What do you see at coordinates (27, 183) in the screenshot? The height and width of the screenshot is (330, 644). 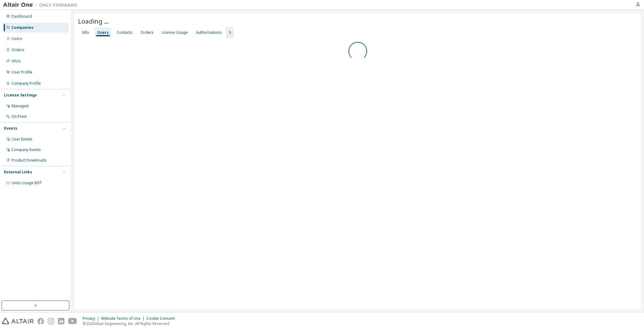 I see `span: Units Usage BI` at bounding box center [27, 183].